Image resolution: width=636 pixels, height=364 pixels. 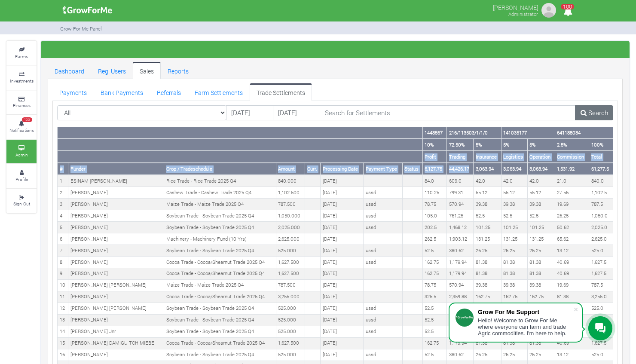 I want to click on td: 840.000, so click(x=291, y=181).